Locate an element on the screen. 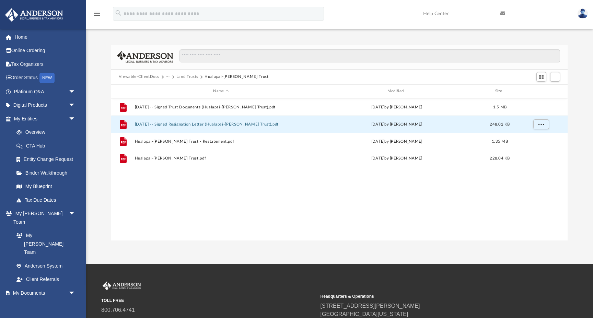 Image resolution: width=593 pixels, height=318 pixels. div: Size is located at coordinates (499, 91).